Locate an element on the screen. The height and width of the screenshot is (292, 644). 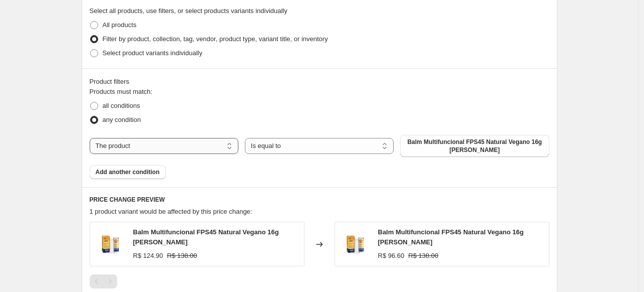
span: Filter by product, collection, tag, vendor, product type, variant title, or inventory is located at coordinates (216, 39).